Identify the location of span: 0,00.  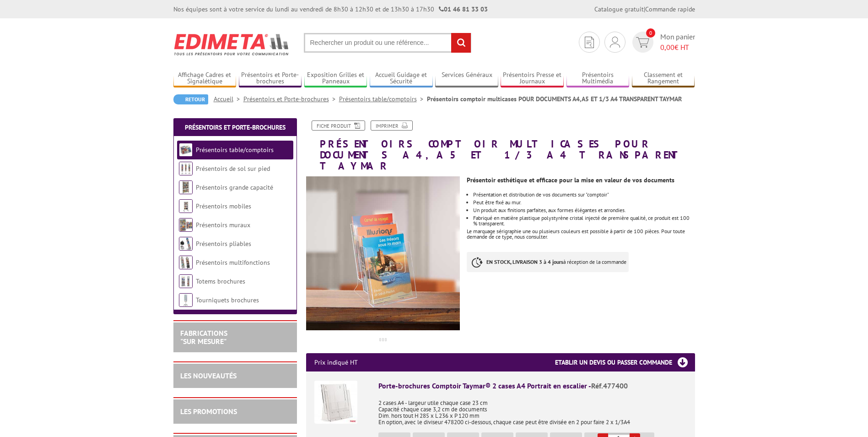
(667, 47).